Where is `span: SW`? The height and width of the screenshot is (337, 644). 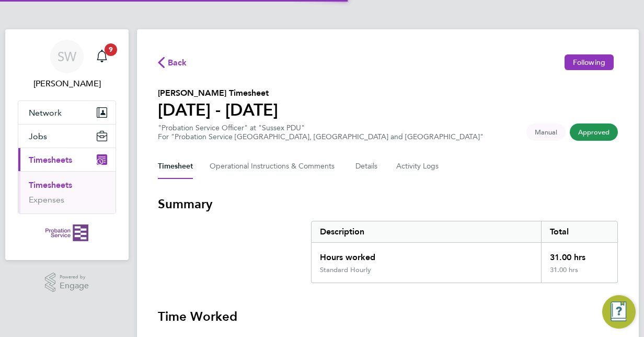 span: SW is located at coordinates (67, 56).